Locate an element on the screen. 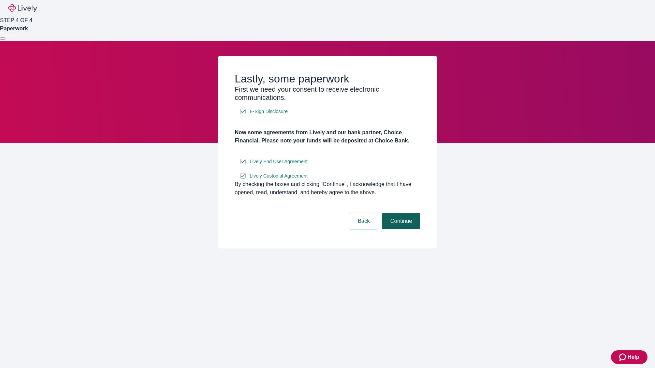 Image resolution: width=655 pixels, height=368 pixels. img: Lively is located at coordinates (23, 8).